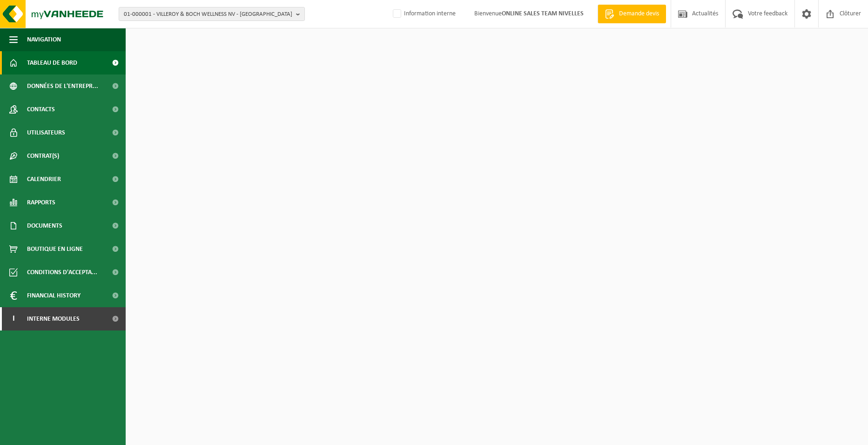  What do you see at coordinates (41, 109) in the screenshot?
I see `span: Contacts` at bounding box center [41, 109].